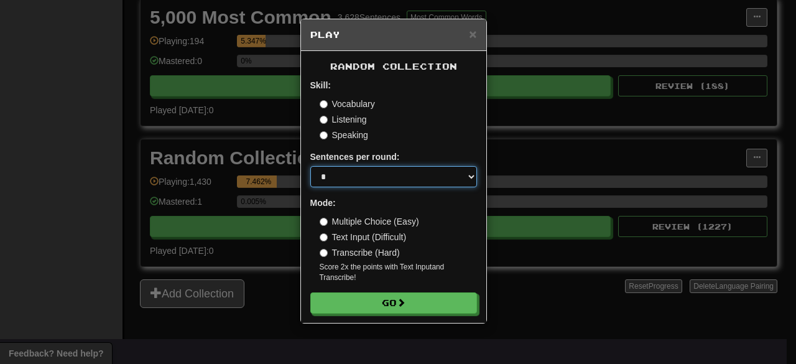 The width and height of the screenshot is (796, 364). What do you see at coordinates (393, 303) in the screenshot?
I see `button: Go` at bounding box center [393, 303].